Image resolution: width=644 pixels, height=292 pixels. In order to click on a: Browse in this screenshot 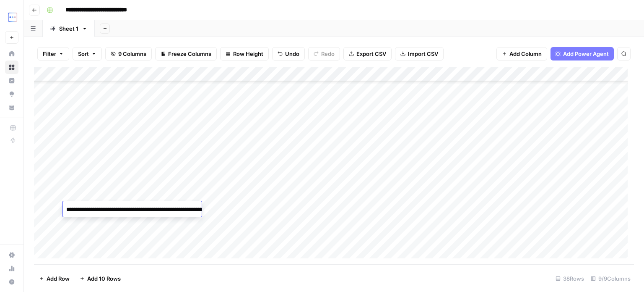, I will do `click(11, 67)`.